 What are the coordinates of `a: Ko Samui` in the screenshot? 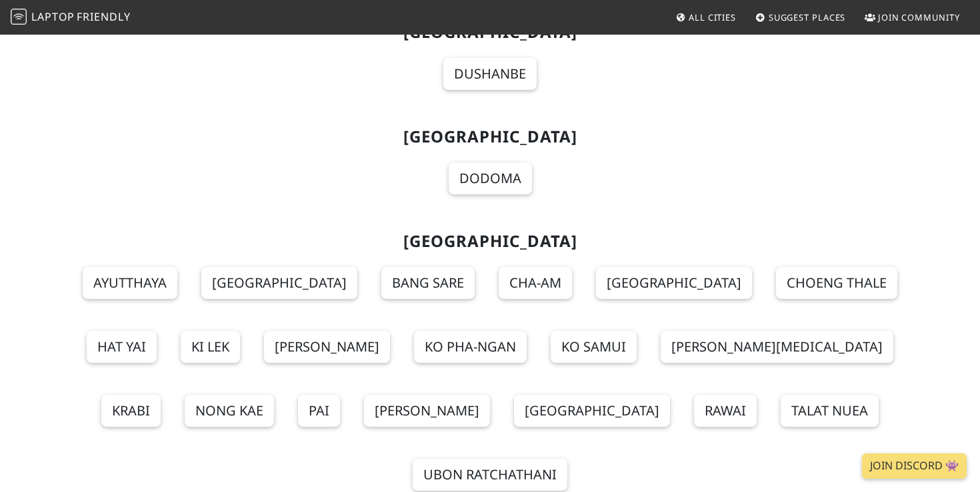 It's located at (593, 347).